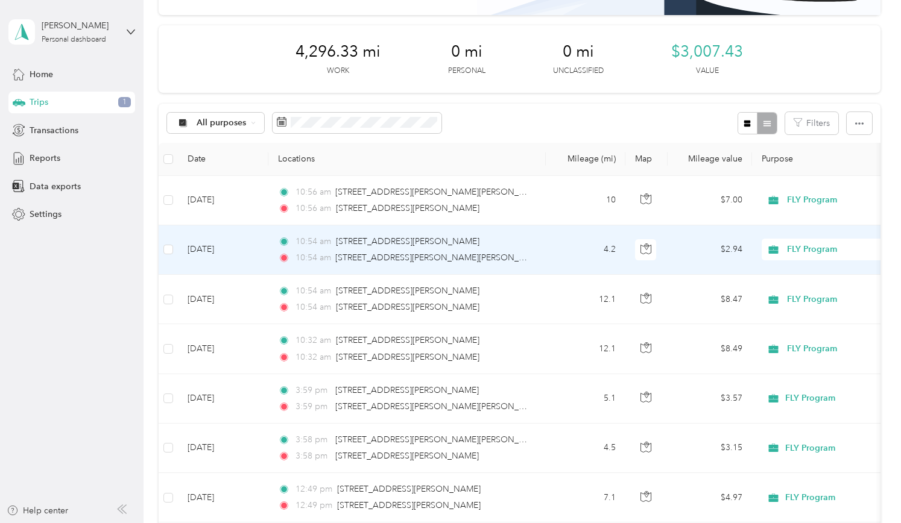  What do you see at coordinates (585, 201) in the screenshot?
I see `td: 10` at bounding box center [585, 201].